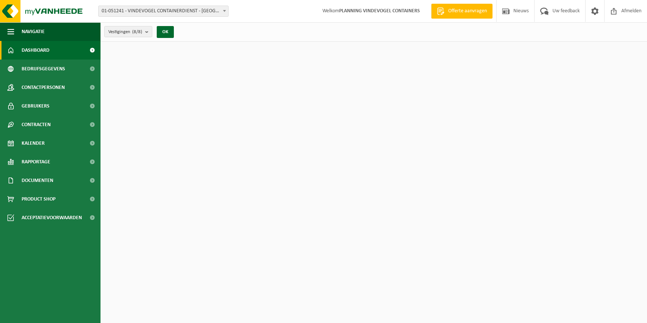 The height and width of the screenshot is (323, 647). What do you see at coordinates (35, 50) in the screenshot?
I see `span: Dashboard` at bounding box center [35, 50].